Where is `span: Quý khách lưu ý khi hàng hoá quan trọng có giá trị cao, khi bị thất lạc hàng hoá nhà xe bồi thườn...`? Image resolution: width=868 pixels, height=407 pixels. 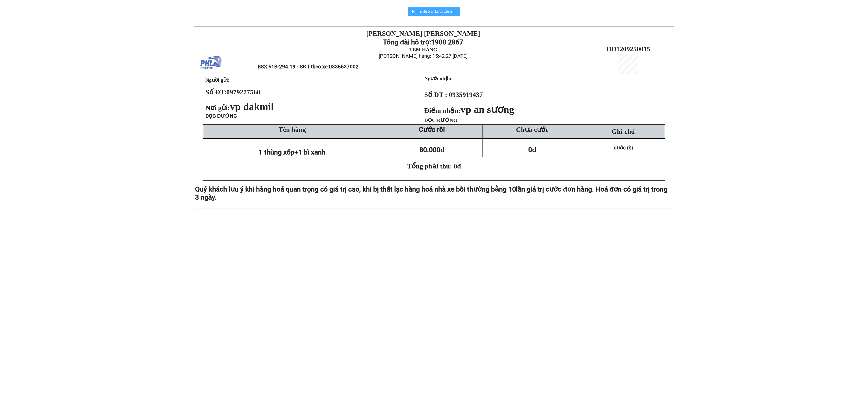 span: Quý khách lưu ý khi hàng hoá quan trọng có giá trị cao, khi bị thất lạc hàng hoá nhà xe bồi thườn... is located at coordinates (356, 189).